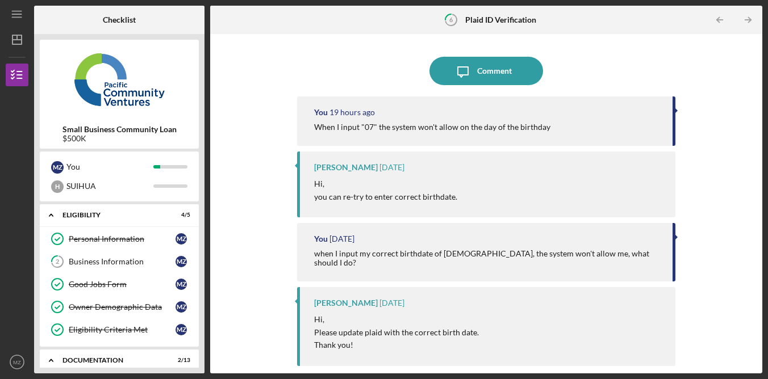 The height and width of the screenshot is (379, 768). What do you see at coordinates (432, 127) in the screenshot?
I see `div: When I input "07" the system won't allow on the day of the birthday` at bounding box center [432, 127].